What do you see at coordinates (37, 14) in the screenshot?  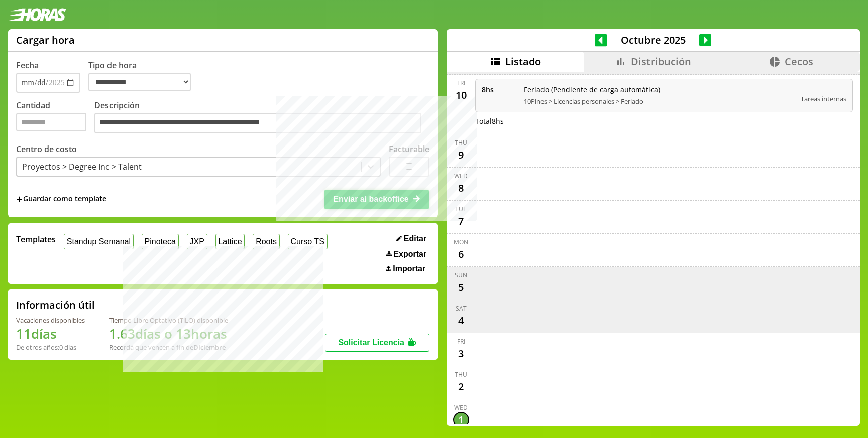 I see `img: logotipo` at bounding box center [37, 14].